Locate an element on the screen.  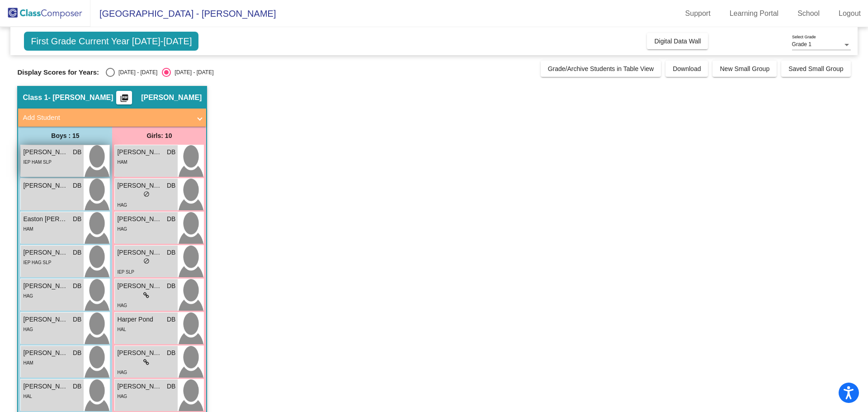
span: Download is located at coordinates (687, 69).